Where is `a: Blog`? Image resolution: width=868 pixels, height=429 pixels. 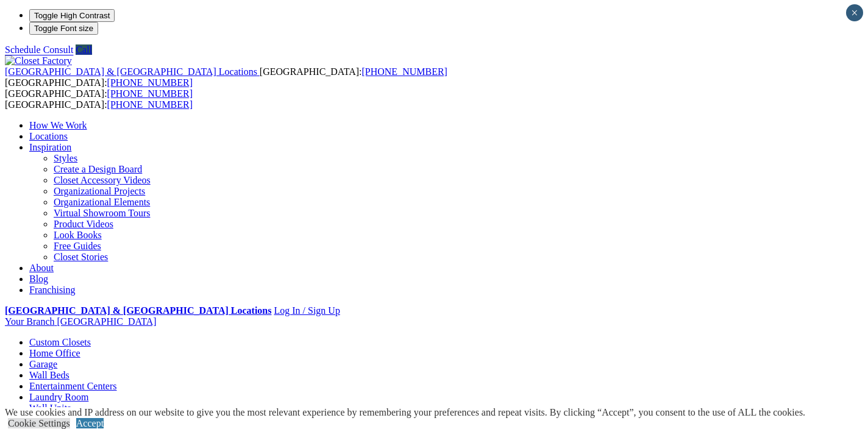 a: Blog is located at coordinates (38, 278).